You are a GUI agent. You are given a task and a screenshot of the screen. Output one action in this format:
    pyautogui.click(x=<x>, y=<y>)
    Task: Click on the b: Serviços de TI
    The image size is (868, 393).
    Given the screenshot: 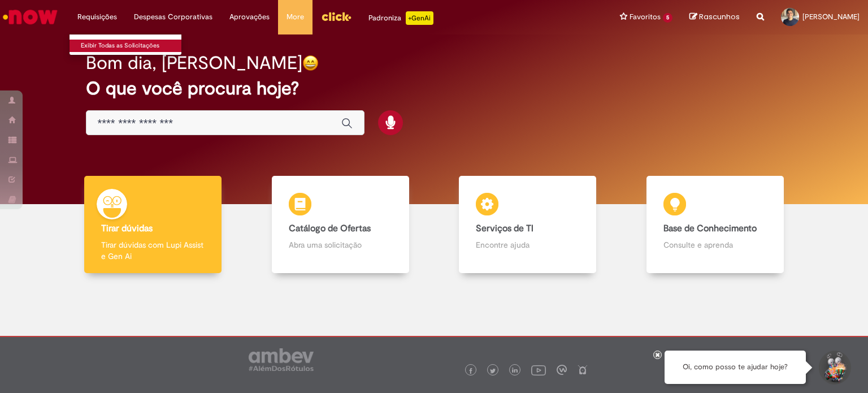 What is the action you would take?
    pyautogui.click(x=505, y=228)
    